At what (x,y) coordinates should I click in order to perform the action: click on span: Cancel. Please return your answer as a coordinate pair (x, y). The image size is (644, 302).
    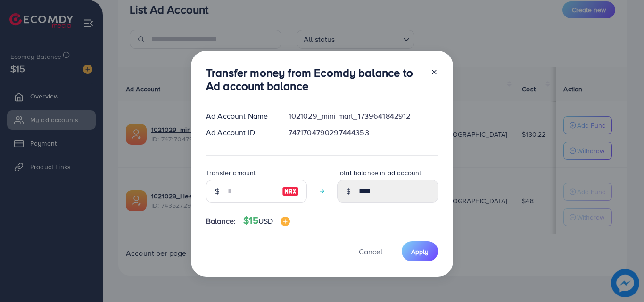
    Looking at the image, I should click on (370, 252).